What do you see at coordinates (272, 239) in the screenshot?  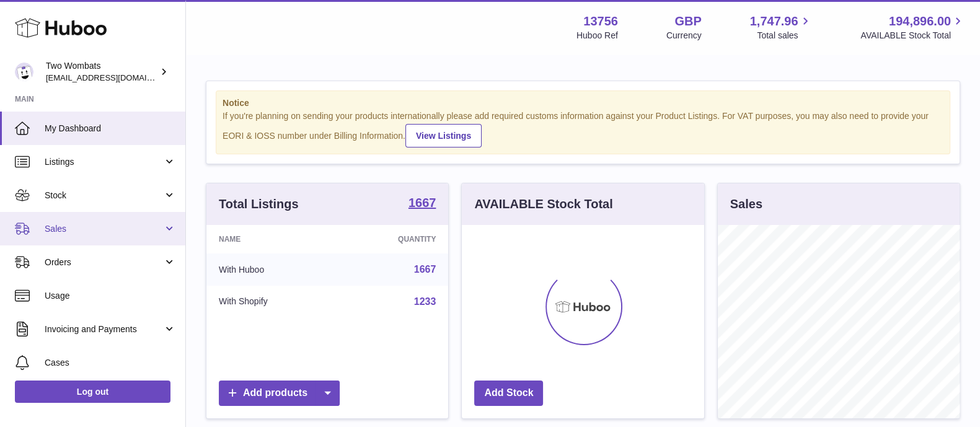 I see `th: Name` at bounding box center [272, 239].